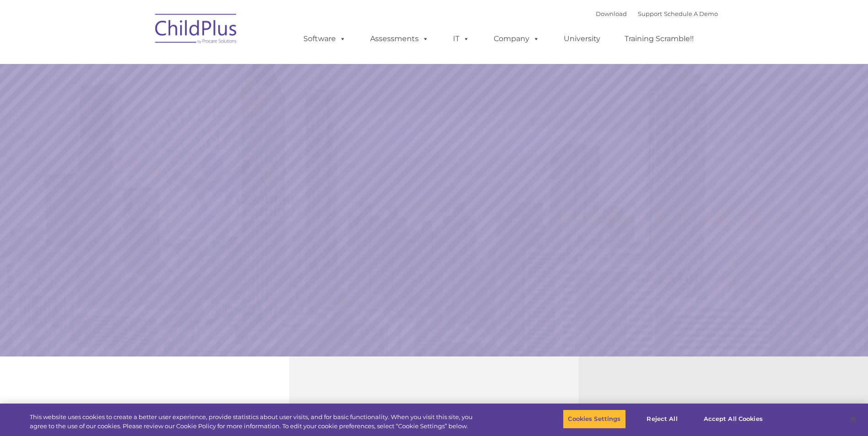  What do you see at coordinates (594, 419) in the screenshot?
I see `button: Cookies Settings` at bounding box center [594, 419].